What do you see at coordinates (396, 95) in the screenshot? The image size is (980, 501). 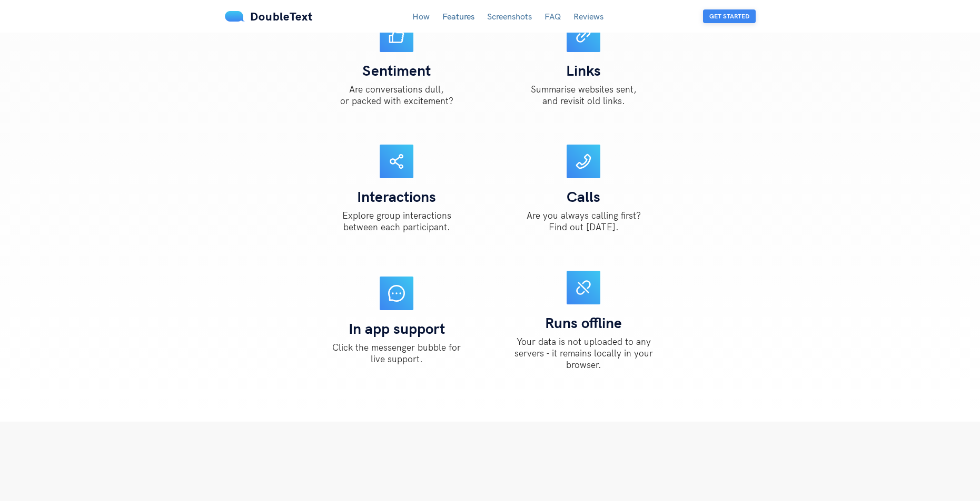 I see `p: Are conversations dull, or packed with excitement?` at bounding box center [396, 95].